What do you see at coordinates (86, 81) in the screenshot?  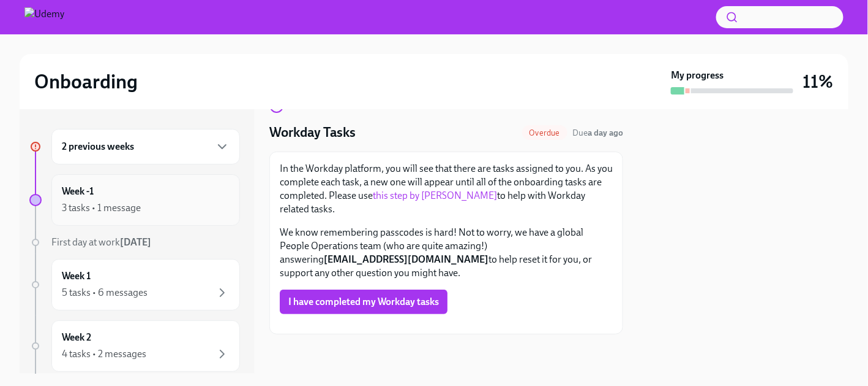 I see `h2: Onboarding` at bounding box center [86, 81].